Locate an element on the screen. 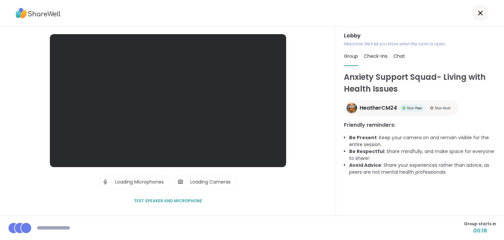 The height and width of the screenshot is (240, 504). span: Check-ins is located at coordinates (376, 56).